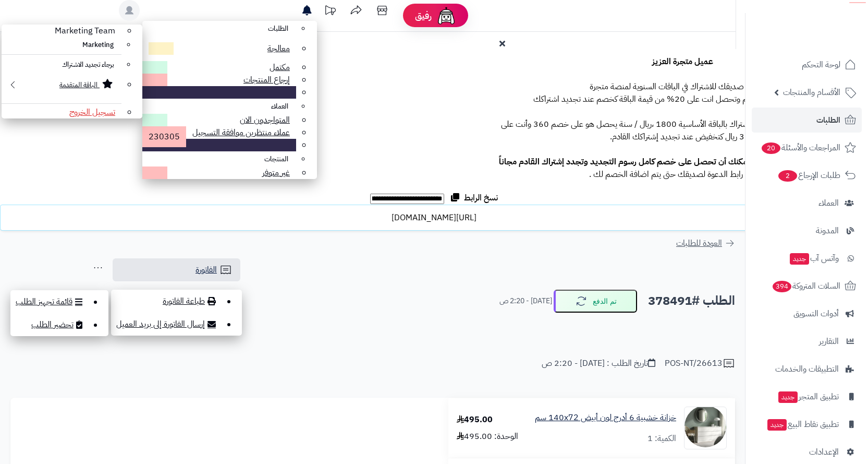 This screenshot has height=464, width=868. What do you see at coordinates (682, 61) in the screenshot?
I see `b: عميل متجرة العزيز` at bounding box center [682, 61].